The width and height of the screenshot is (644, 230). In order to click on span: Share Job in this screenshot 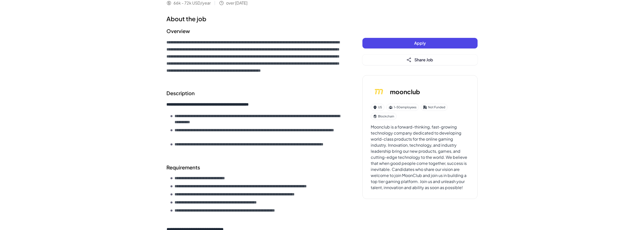, I will do `click(424, 60)`.